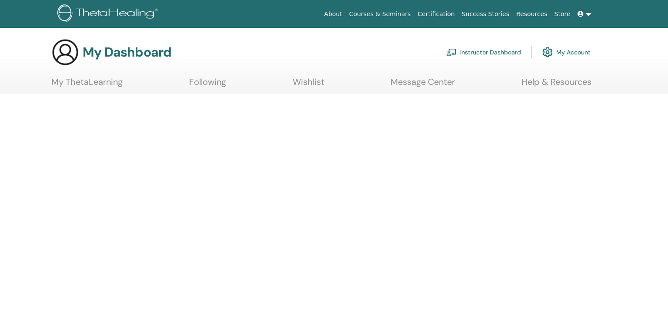  Describe the element at coordinates (548, 52) in the screenshot. I see `img: cog.svg` at that location.